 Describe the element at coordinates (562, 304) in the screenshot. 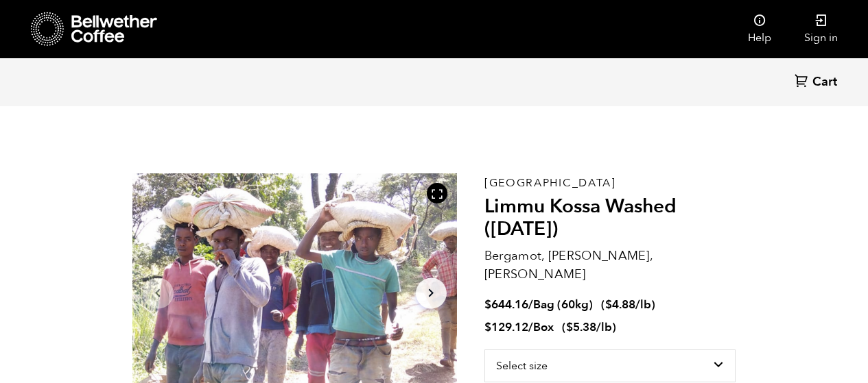

I see `span: Bag (60kg)` at that location.